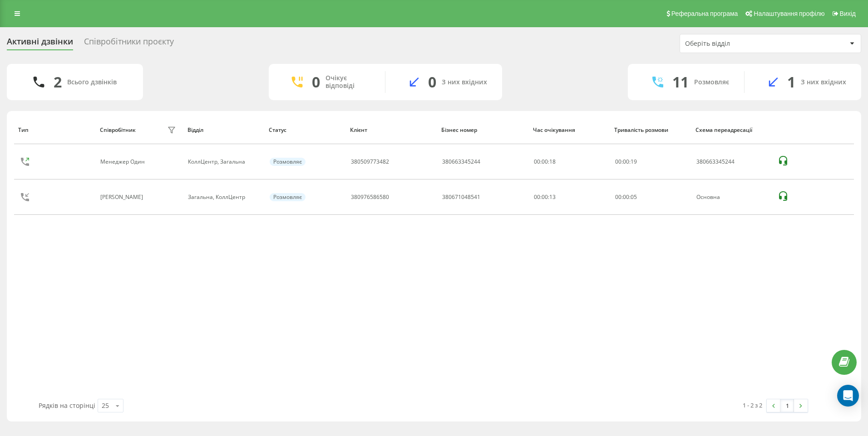 This screenshot has width=868, height=436. I want to click on div: Співробітник, so click(117, 130).